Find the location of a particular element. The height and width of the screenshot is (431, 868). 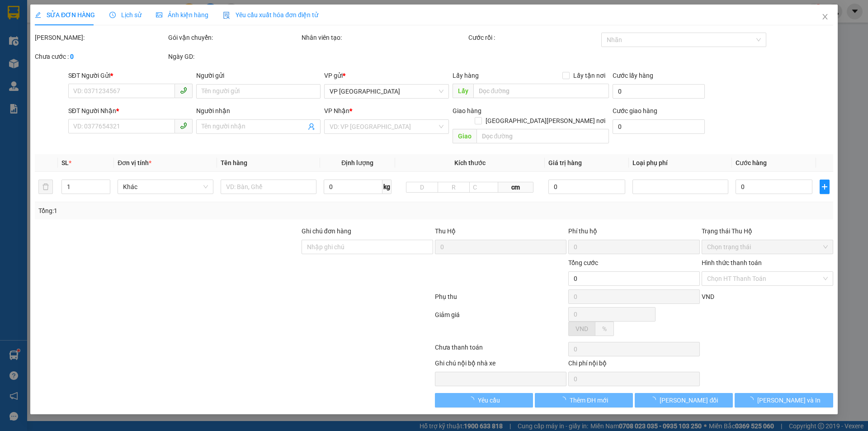

div: Người nhận is located at coordinates (258, 111).